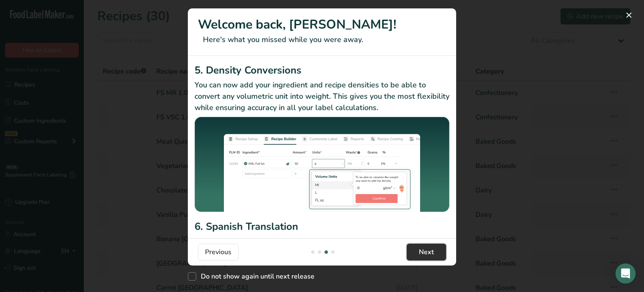 The width and height of the screenshot is (644, 292). What do you see at coordinates (427, 252) in the screenshot?
I see `span: Next` at bounding box center [427, 252].